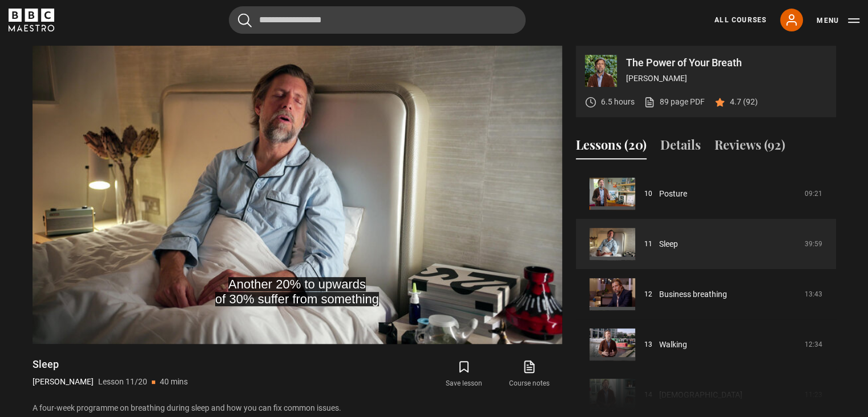 The width and height of the screenshot is (868, 417). What do you see at coordinates (529, 374) in the screenshot?
I see `a: Course notes` at bounding box center [529, 374].